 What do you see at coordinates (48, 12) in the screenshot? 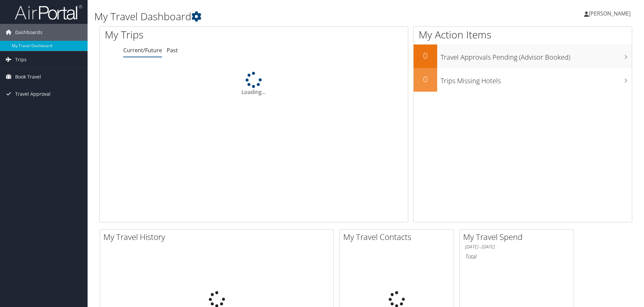
I see `img: airportal-logo.png` at bounding box center [48, 12].